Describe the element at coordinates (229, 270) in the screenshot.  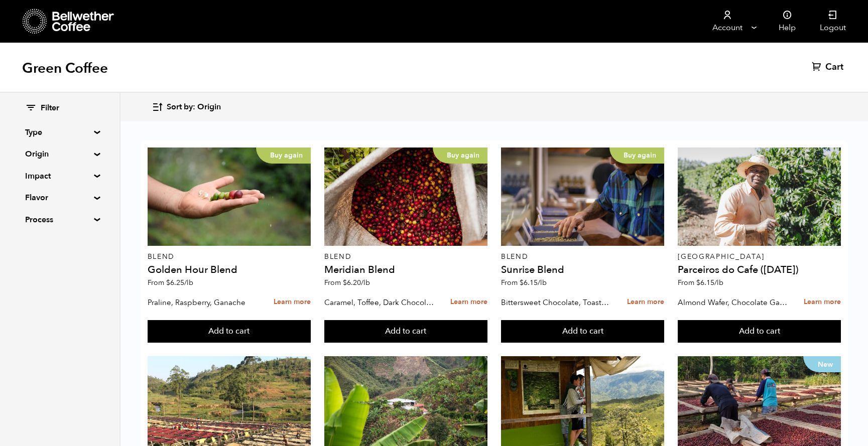
I see `h4: Golden Hour Blend` at that location.